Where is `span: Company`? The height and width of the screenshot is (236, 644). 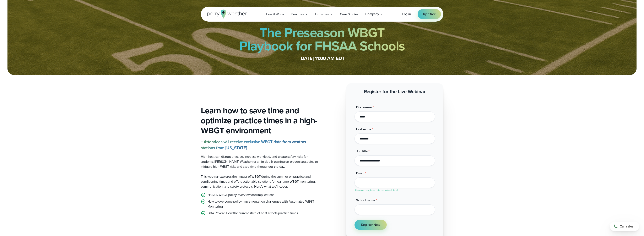 span: Company is located at coordinates (372, 14).